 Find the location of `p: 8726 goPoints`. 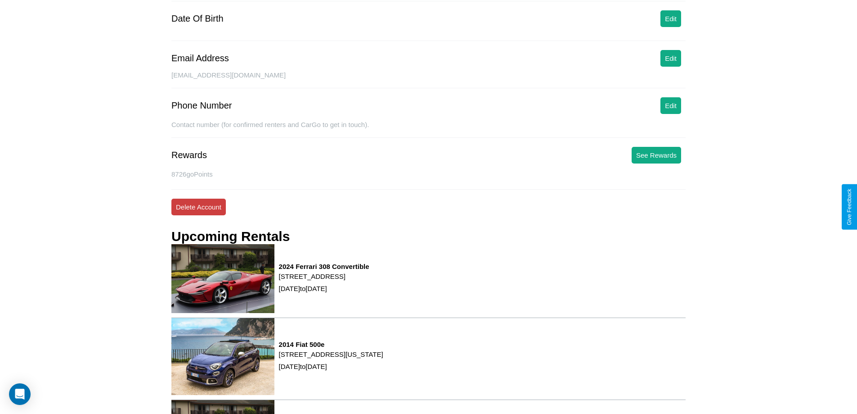

p: 8726 goPoints is located at coordinates (429, 174).